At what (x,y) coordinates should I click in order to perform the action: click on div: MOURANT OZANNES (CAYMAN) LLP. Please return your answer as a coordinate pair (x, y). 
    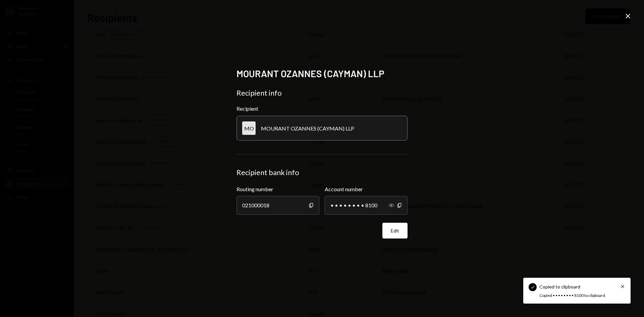
    Looking at the image, I should click on (307, 128).